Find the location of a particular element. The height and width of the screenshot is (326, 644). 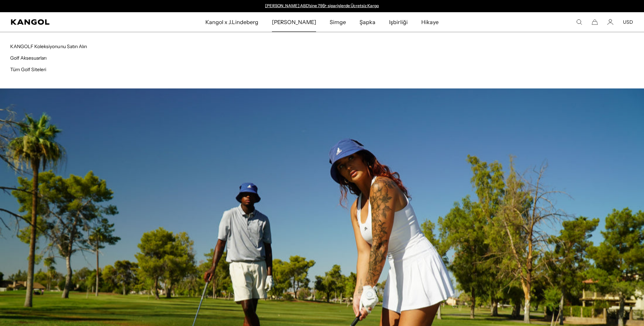

a: Kangol is located at coordinates (74, 23).